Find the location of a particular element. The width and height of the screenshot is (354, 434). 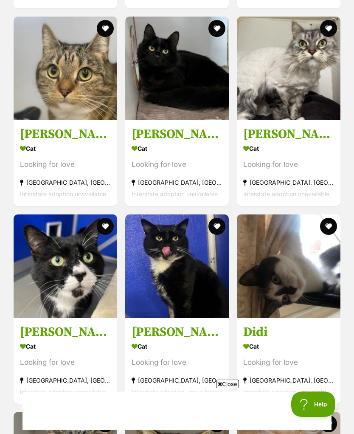

img: Bettina is located at coordinates (289, 68).